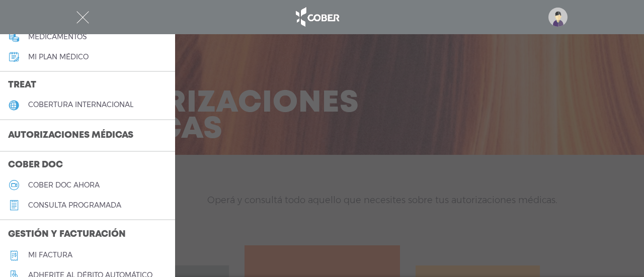 The height and width of the screenshot is (277, 644). What do you see at coordinates (50, 255) in the screenshot?
I see `h5: Mi factura` at bounding box center [50, 255].